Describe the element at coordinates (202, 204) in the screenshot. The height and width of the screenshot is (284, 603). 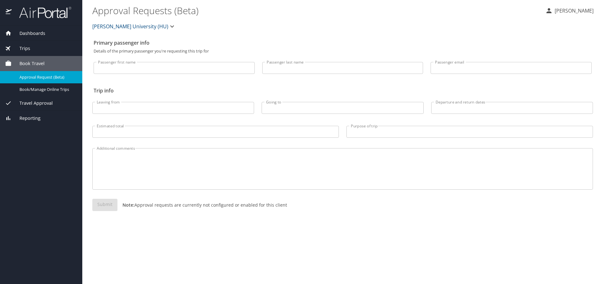
I see `p: Approval requests are currently not configured or enabled for this client` at that location.